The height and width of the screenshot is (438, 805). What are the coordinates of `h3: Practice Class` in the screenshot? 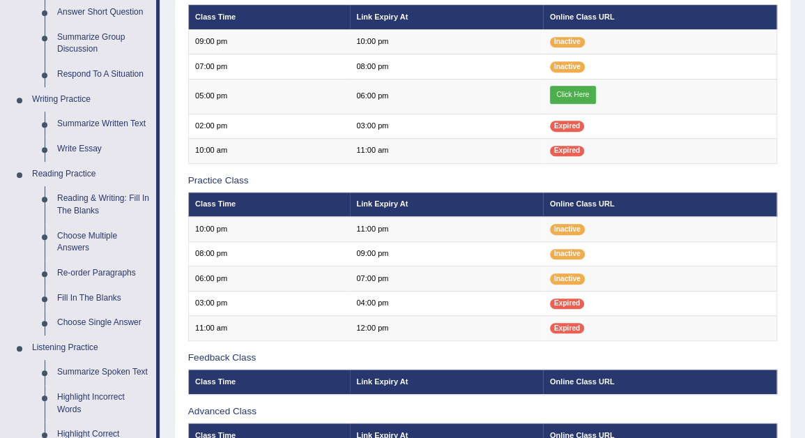 It's located at (483, 181).